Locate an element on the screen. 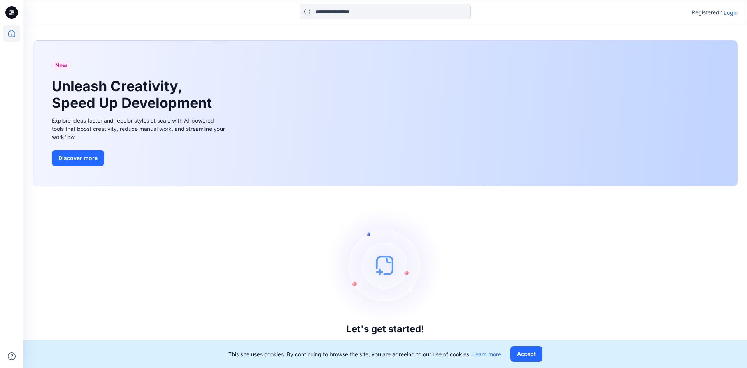  p: This site uses cookies. By continuing to browse the site, you are agreeing to our use of cookies. is located at coordinates (365, 354).